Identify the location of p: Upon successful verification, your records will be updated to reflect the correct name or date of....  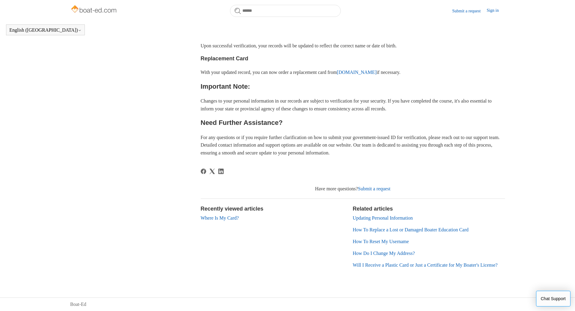
(353, 46).